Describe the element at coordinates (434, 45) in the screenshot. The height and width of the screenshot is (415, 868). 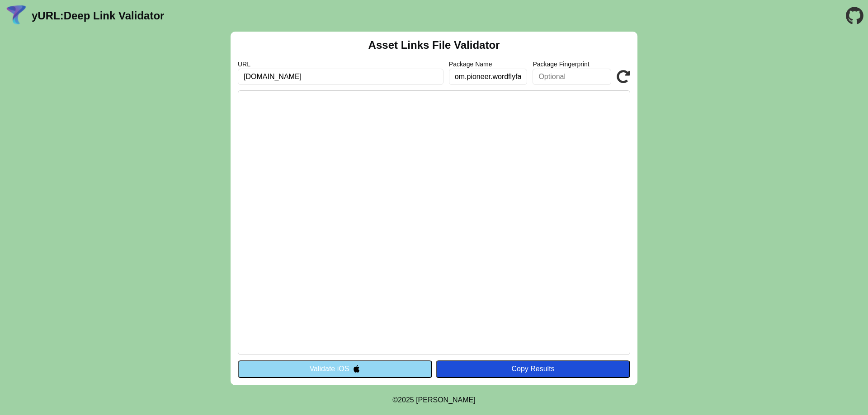
I see `h2: Asset Links File Validator` at that location.